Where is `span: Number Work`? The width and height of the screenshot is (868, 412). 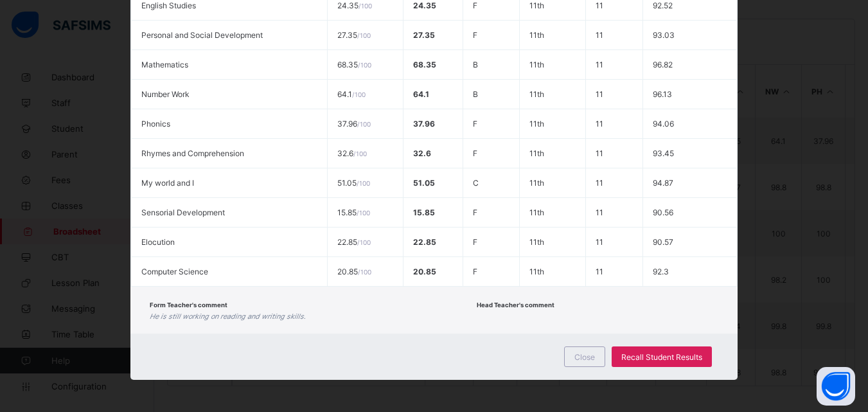
span: Number Work is located at coordinates (165, 94).